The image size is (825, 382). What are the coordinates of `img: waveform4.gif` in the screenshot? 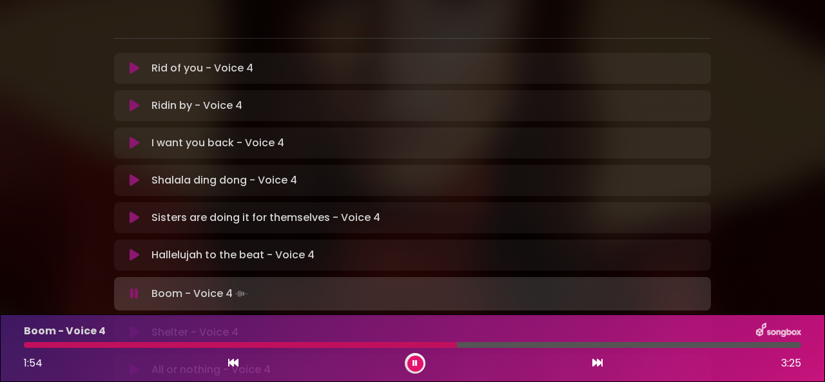 It's located at (242, 294).